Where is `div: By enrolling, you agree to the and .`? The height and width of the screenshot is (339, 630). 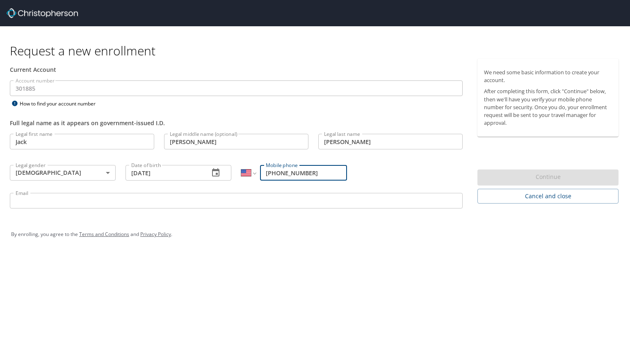
div: By enrolling, you agree to the and . is located at coordinates (315, 234).